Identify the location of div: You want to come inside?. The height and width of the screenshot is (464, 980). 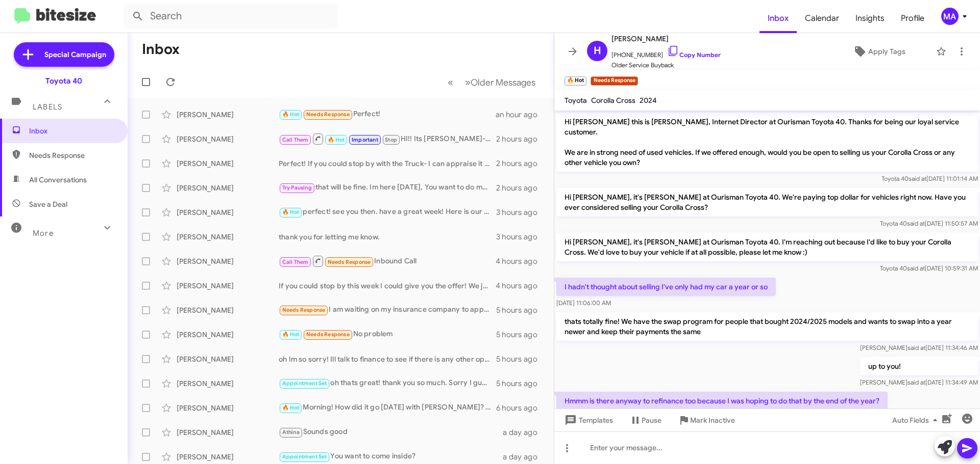
(390, 457).